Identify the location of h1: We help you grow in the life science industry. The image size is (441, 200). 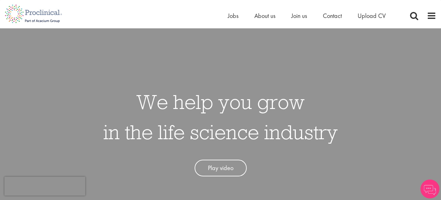
(220, 117).